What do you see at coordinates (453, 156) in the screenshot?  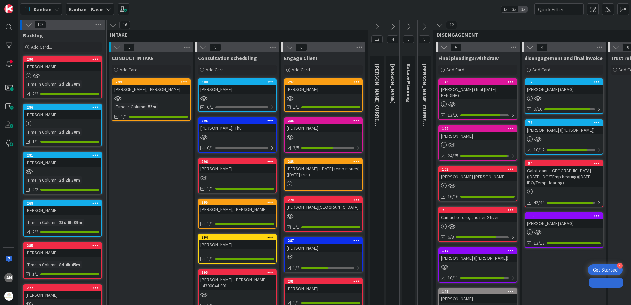 I see `span: 24/25` at bounding box center [453, 156].